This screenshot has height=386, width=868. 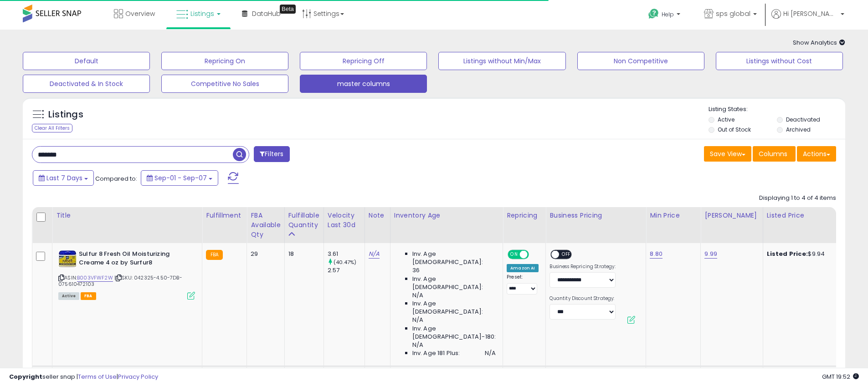 What do you see at coordinates (797, 198) in the screenshot?
I see `div: Displaying 1 to 4 of 4 items` at bounding box center [797, 198].